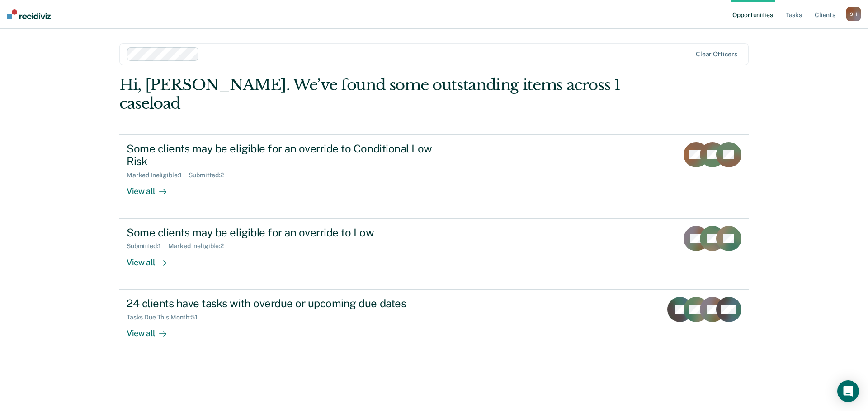  I want to click on div: Tasks Due This Month : 51, so click(165, 317).